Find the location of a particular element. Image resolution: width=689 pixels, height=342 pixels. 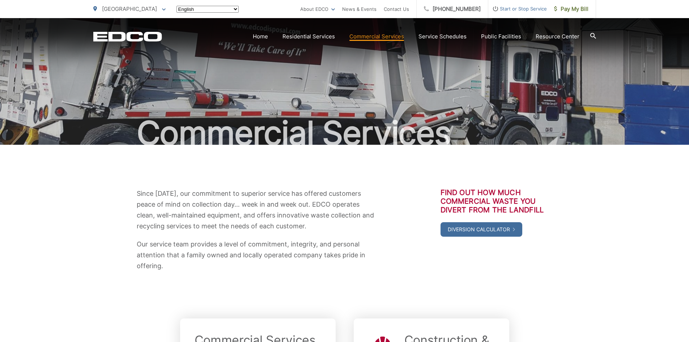

h3: Find out how much commercial waste you divert from the landfill is located at coordinates (497, 201).